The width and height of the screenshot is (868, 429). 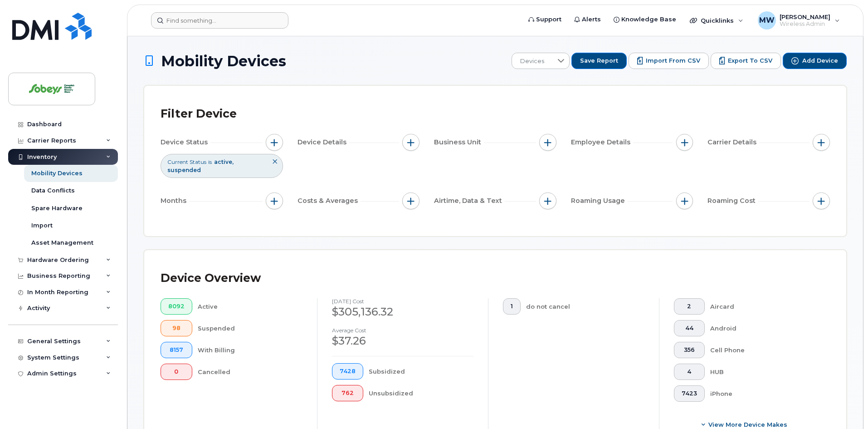 What do you see at coordinates (421, 393) in the screenshot?
I see `div: Unsubsidized` at bounding box center [421, 393].